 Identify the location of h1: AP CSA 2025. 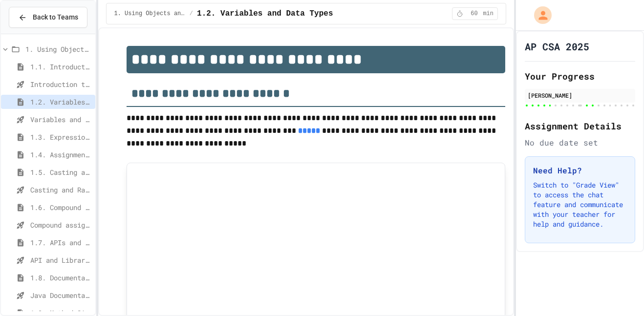
(557, 46).